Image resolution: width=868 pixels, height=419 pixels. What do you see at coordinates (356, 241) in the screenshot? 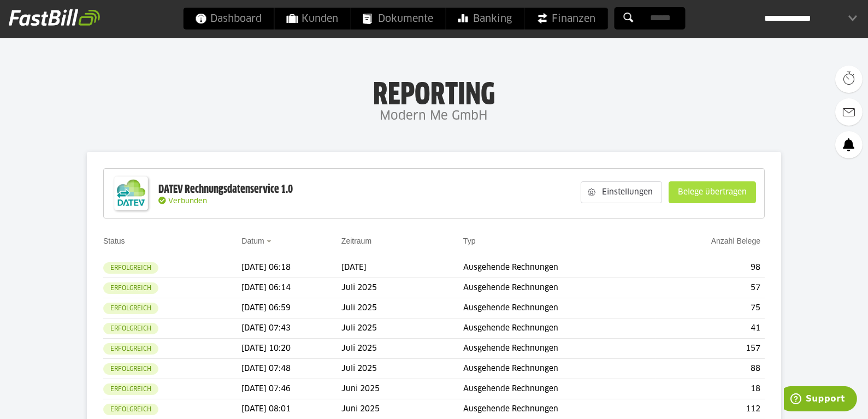
I see `a: Zeitraum` at bounding box center [356, 241].